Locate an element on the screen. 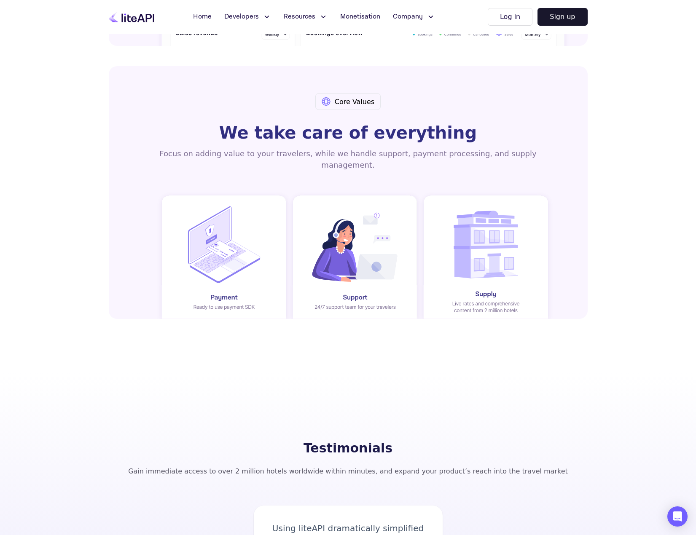  a: Sign up is located at coordinates (562, 17).